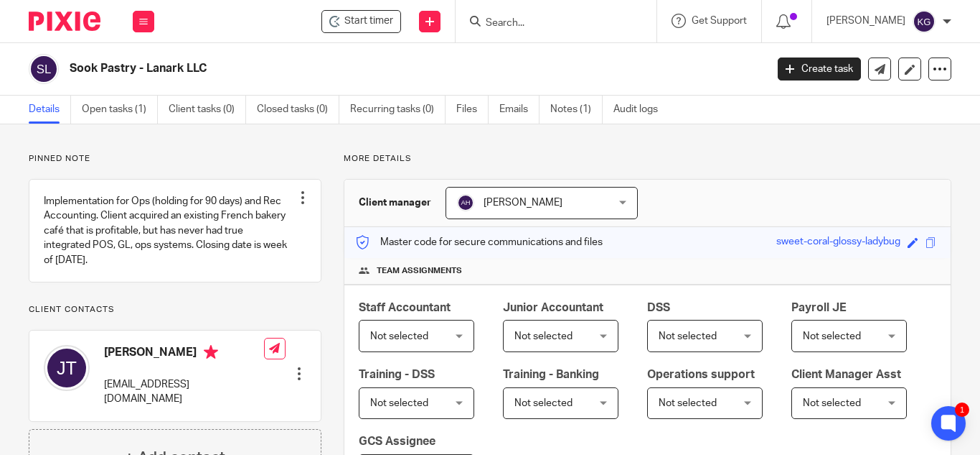  What do you see at coordinates (211, 352) in the screenshot?
I see `i: Primary` at bounding box center [211, 352].